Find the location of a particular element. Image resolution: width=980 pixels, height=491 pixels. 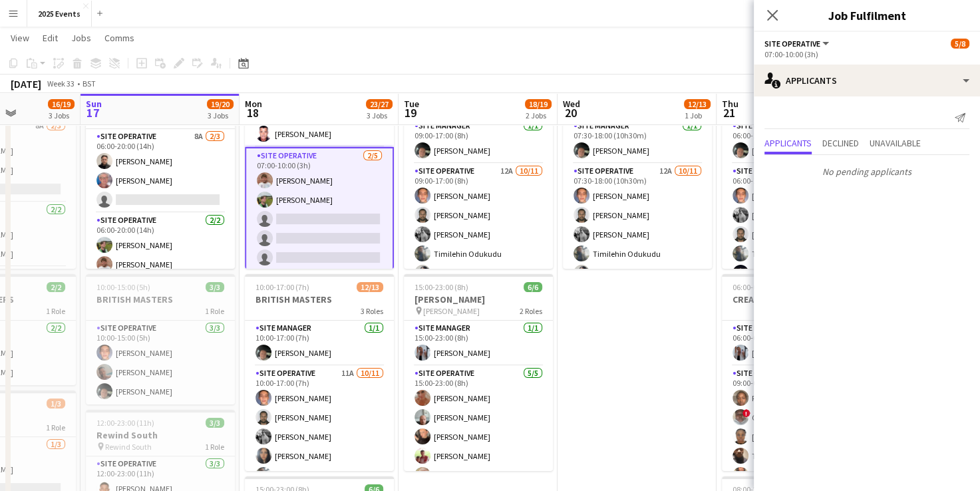

app-job-card: In progress06:00-02:00 (20h) (Mon)13/14We out here festival WOH7 RolesSite Operative8A2/306:00-20... is located at coordinates (160, 170).